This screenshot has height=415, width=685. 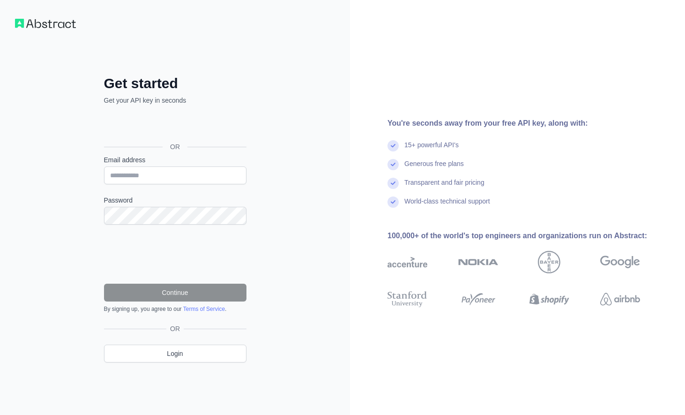 What do you see at coordinates (175, 160) in the screenshot?
I see `label: Email address` at bounding box center [175, 160].